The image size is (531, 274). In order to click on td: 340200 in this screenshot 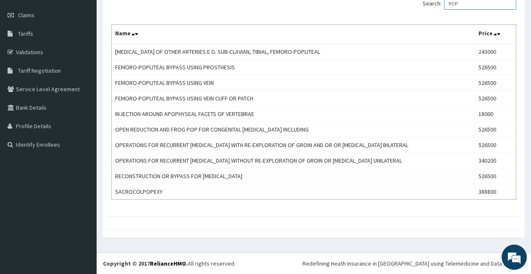, I will do `click(495, 160)`.